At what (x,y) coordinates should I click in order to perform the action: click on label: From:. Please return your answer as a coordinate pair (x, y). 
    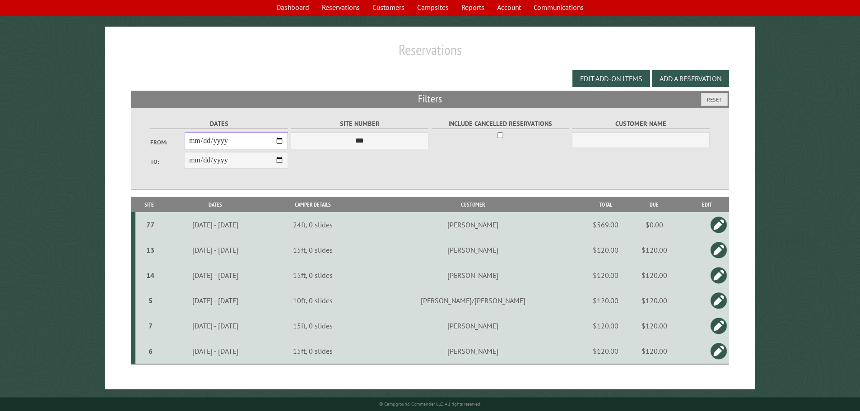
    Looking at the image, I should click on (168, 142).